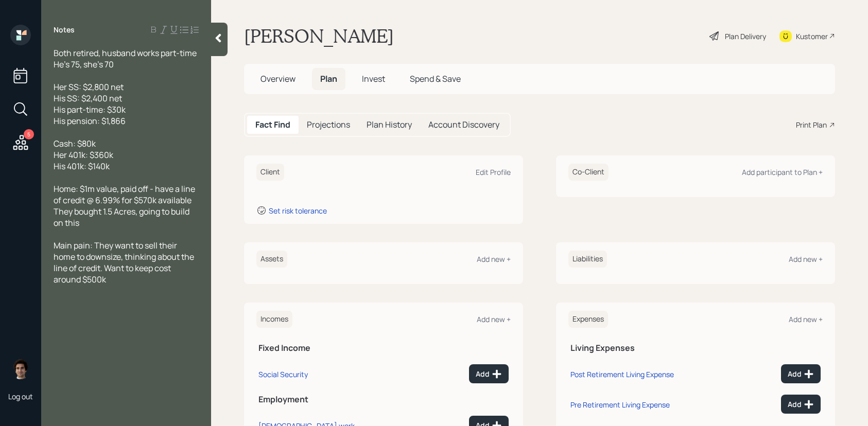  What do you see at coordinates (329, 79) in the screenshot?
I see `span: Plan` at bounding box center [329, 79].